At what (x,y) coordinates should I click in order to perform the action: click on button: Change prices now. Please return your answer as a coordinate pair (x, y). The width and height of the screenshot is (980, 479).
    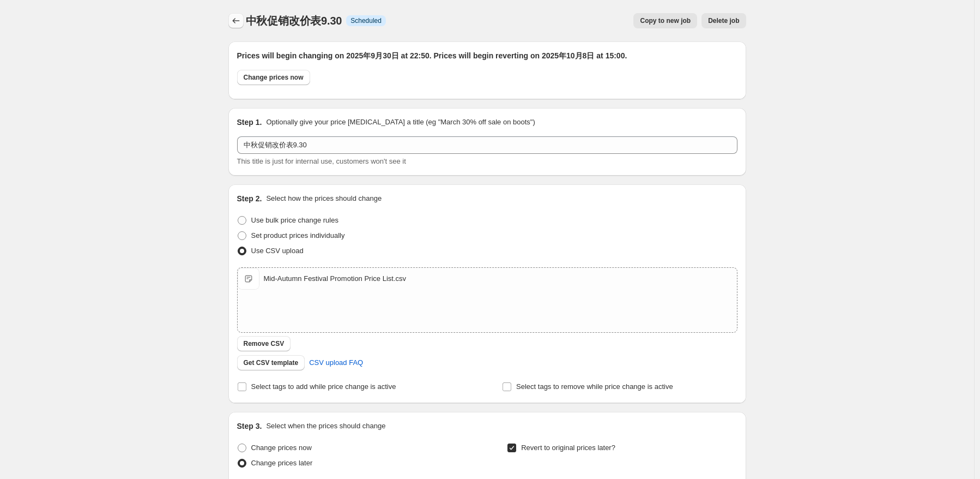
    Looking at the image, I should click on (273, 77).